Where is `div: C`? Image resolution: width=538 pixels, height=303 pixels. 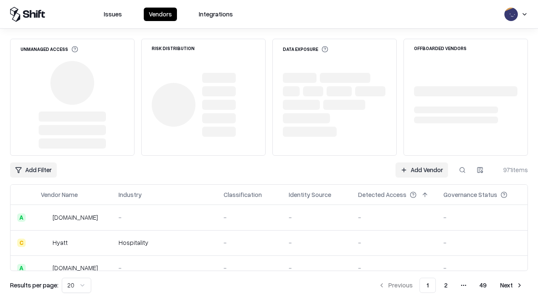 div: C is located at coordinates (21, 243).